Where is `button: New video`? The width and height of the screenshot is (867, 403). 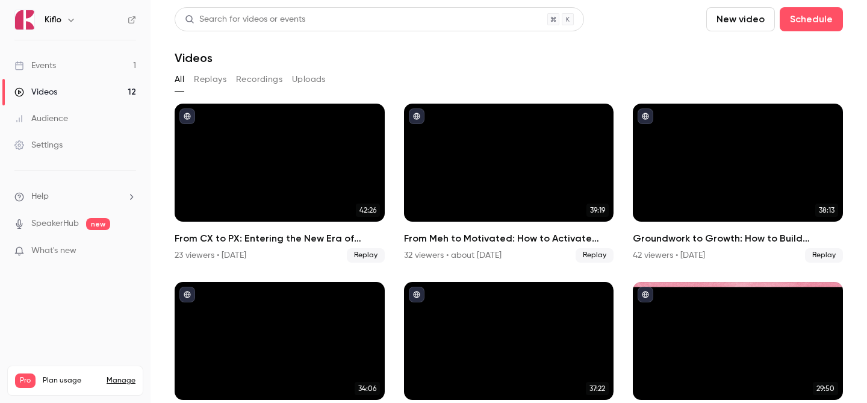
button: New video is located at coordinates (741, 19).